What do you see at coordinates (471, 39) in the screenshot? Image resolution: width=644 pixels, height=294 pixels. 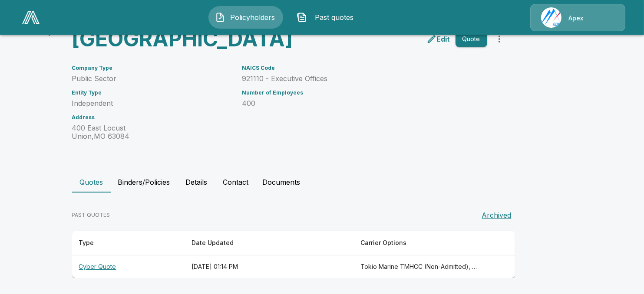 I see `button: Quote` at bounding box center [471, 39].